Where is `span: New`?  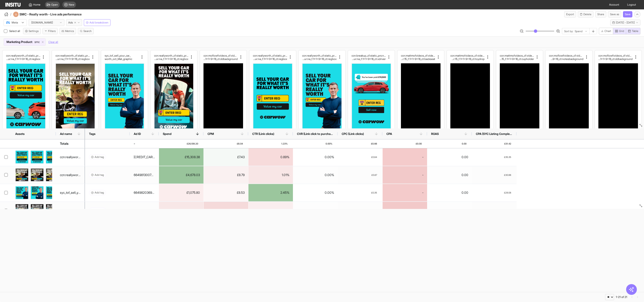 span: New is located at coordinates (71, 5).